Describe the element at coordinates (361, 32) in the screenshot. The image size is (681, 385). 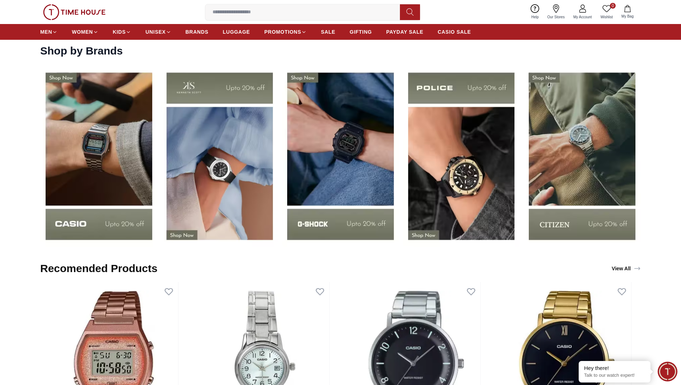
I see `a: GIFTING` at that location.